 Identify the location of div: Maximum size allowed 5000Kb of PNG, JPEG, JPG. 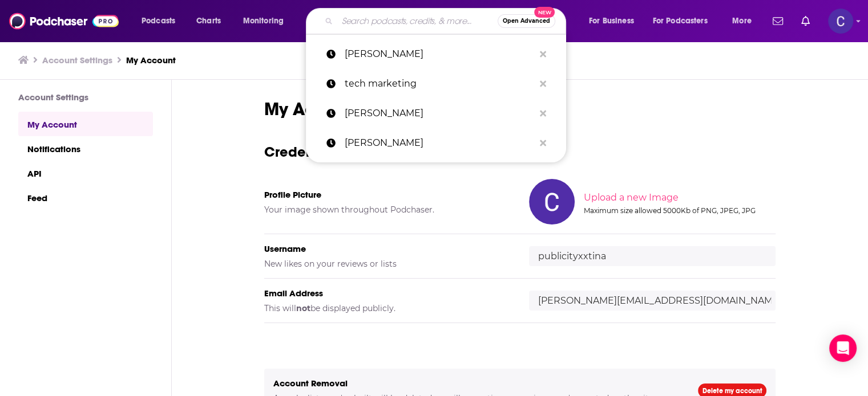
(678, 211).